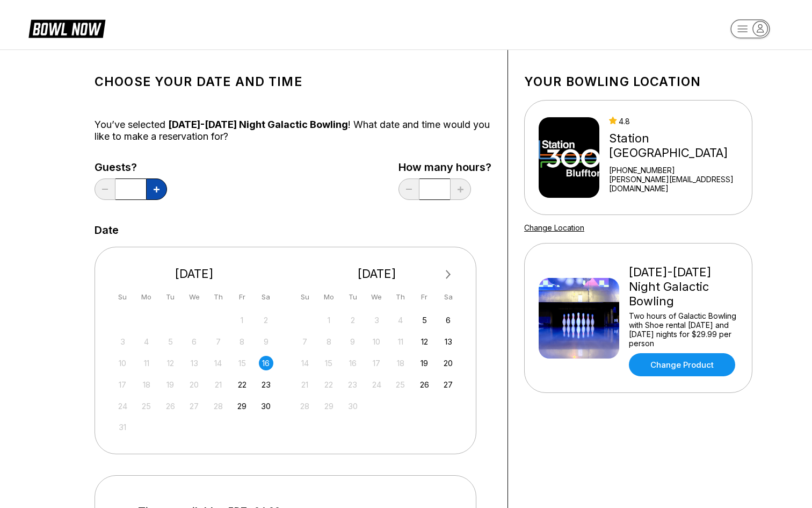 The height and width of the screenshot is (508, 812). What do you see at coordinates (122, 341) in the screenshot?
I see `div: Not available Sunday, August 3rd, 2025` at bounding box center [122, 341].